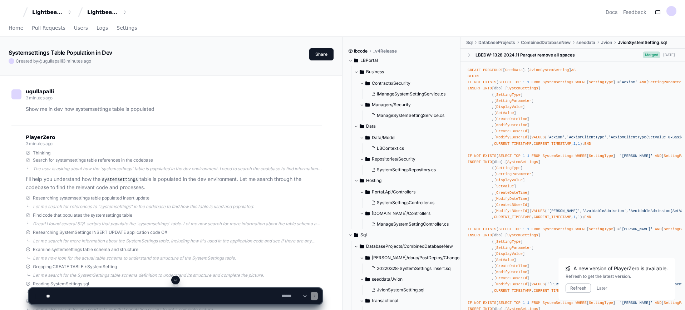 The width and height of the screenshot is (685, 310). Describe the element at coordinates (546, 43) in the screenshot. I see `span: CombinedDatabaseNew` at that location.